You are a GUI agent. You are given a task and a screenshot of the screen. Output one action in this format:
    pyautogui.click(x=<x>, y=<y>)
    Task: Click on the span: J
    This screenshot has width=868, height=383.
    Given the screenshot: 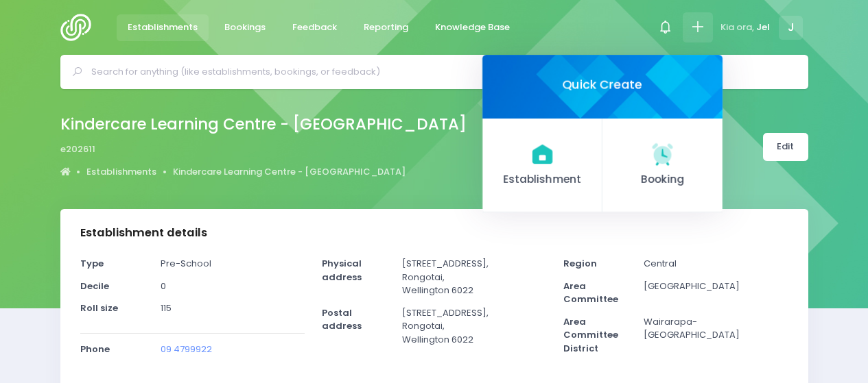 What is the action you would take?
    pyautogui.click(x=790, y=27)
    